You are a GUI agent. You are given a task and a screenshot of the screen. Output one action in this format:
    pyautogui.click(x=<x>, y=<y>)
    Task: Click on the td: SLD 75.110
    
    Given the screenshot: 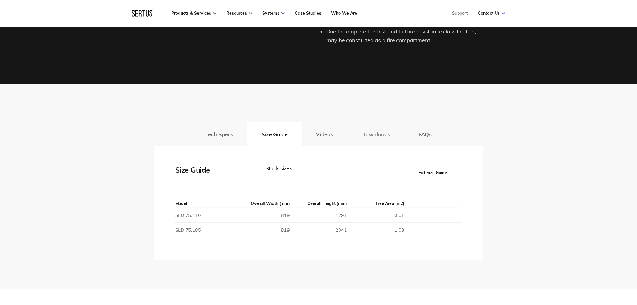 What is the action you would take?
    pyautogui.click(x=204, y=215)
    